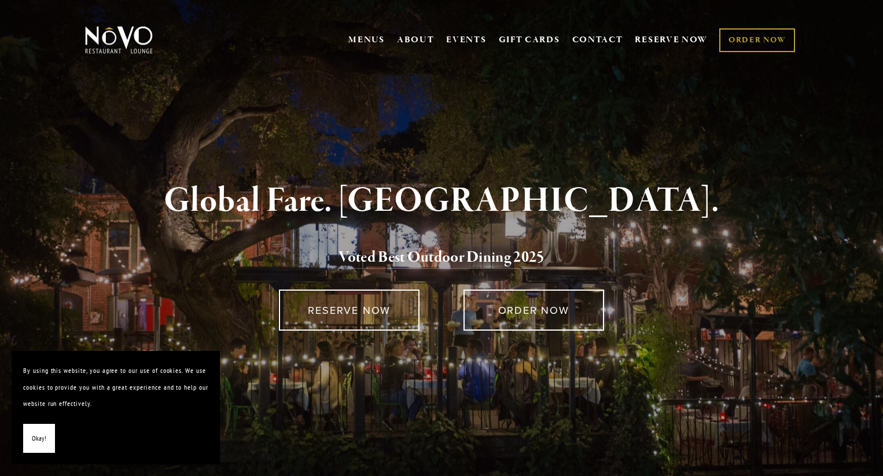  Describe the element at coordinates (442, 258) in the screenshot. I see `h2: 5` at that location.